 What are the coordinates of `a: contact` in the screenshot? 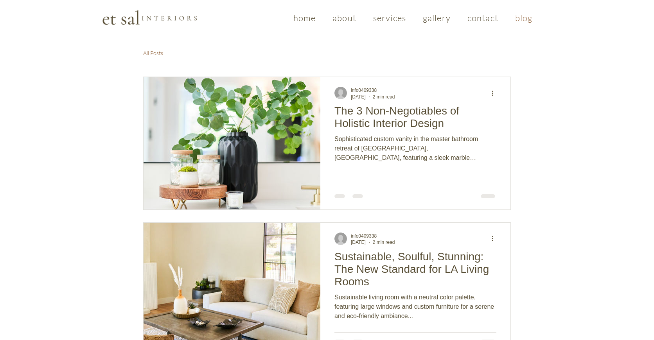 It's located at (483, 18).